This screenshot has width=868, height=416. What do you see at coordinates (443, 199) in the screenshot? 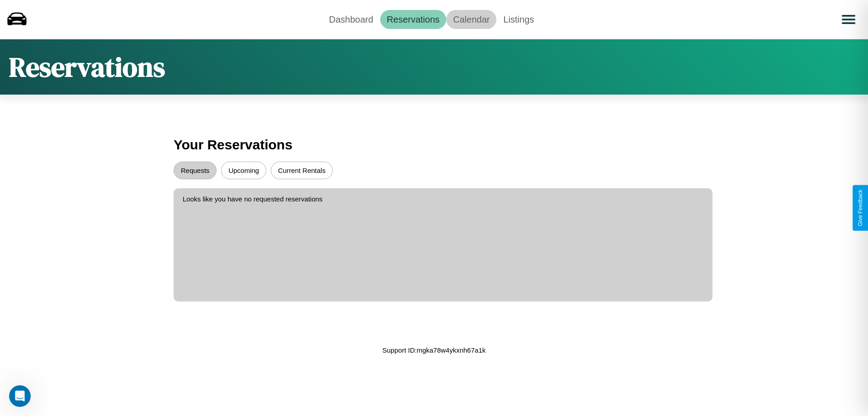
I see `p: Looks like you have no requested reservations` at bounding box center [443, 199].